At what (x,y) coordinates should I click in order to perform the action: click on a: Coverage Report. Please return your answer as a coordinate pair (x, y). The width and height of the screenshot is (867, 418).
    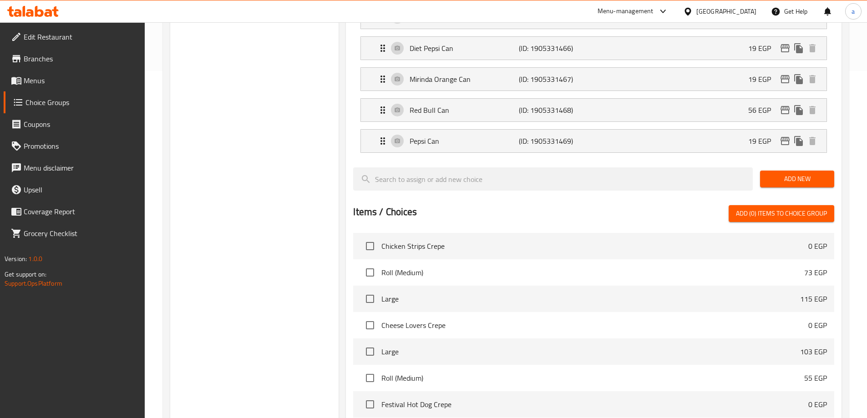
    Looking at the image, I should click on (74, 212).